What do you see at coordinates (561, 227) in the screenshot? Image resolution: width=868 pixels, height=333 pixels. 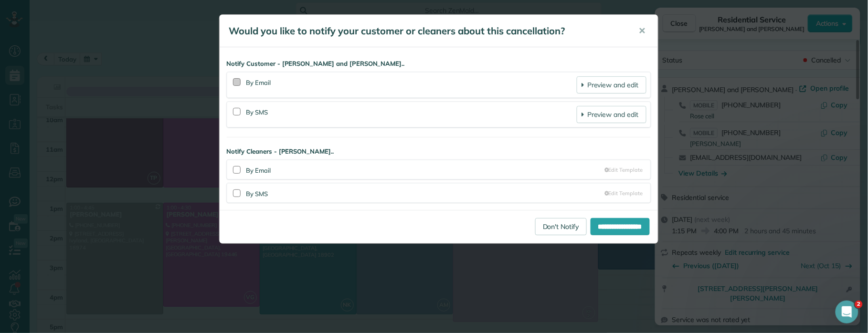 I see `a: Don't Notify` at bounding box center [561, 227].